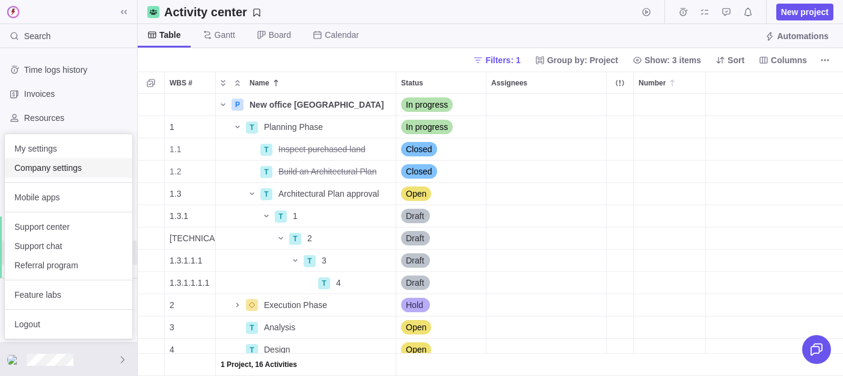 The width and height of the screenshot is (843, 376). I want to click on a: Mobile apps, so click(69, 197).